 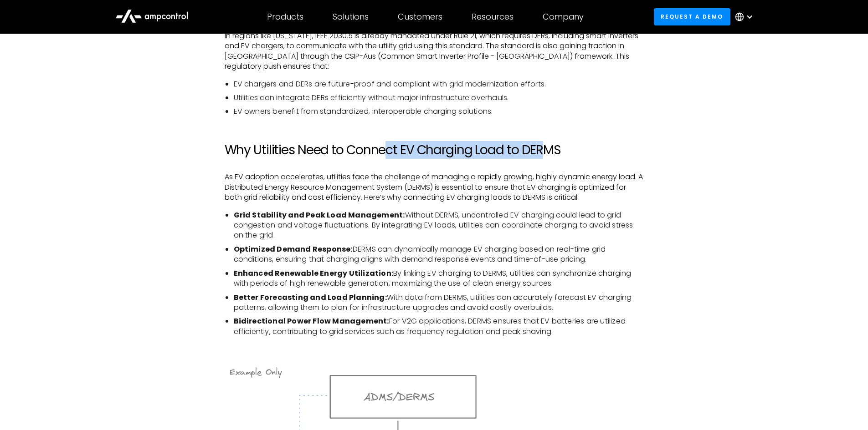 I want to click on li: For V2G applications, DERMS ensures that EV batteries are utilized efficiently, contributing to g..., so click(x=439, y=326).